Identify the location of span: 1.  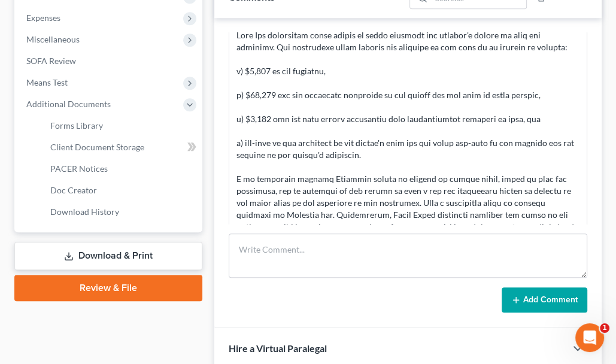
(605, 328).